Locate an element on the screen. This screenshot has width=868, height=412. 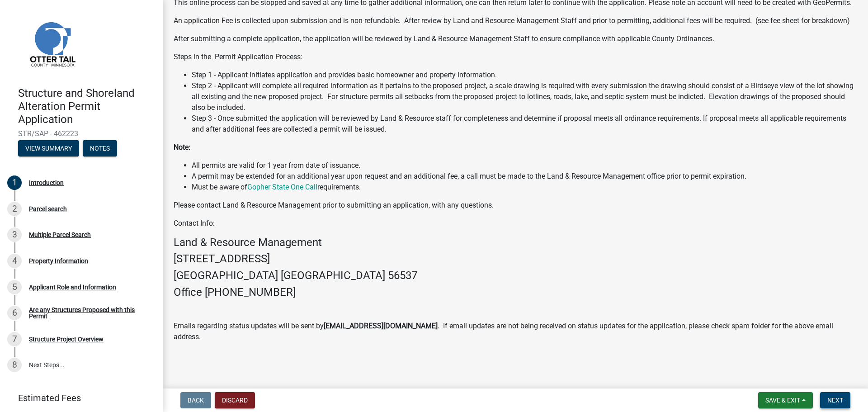
div: 5 is located at coordinates (14, 287).